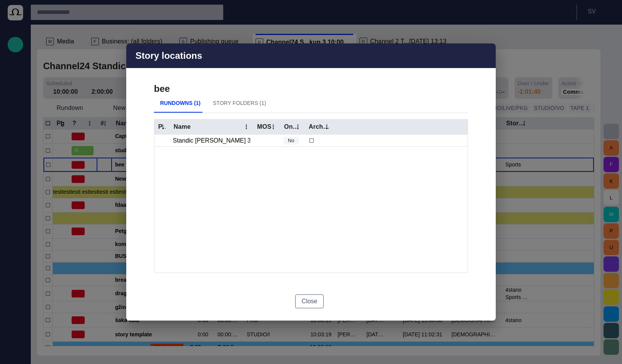 The width and height of the screenshot is (622, 364). What do you see at coordinates (292, 127) in the screenshot?
I see `div: On-Air` at bounding box center [292, 127].